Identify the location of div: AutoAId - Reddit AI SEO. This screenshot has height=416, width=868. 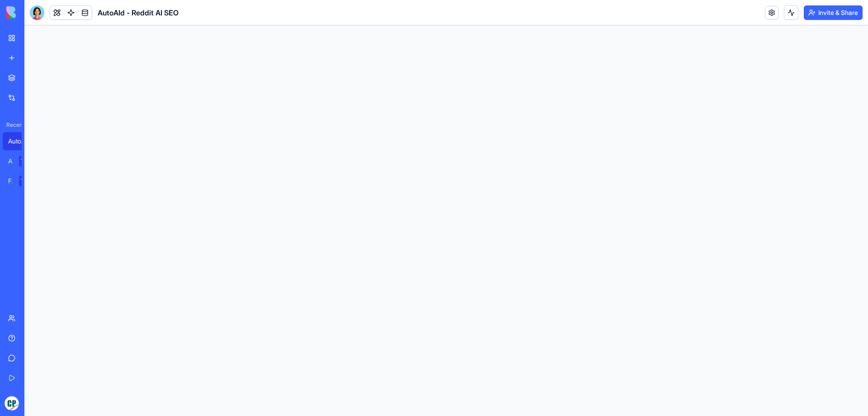
(20, 142).